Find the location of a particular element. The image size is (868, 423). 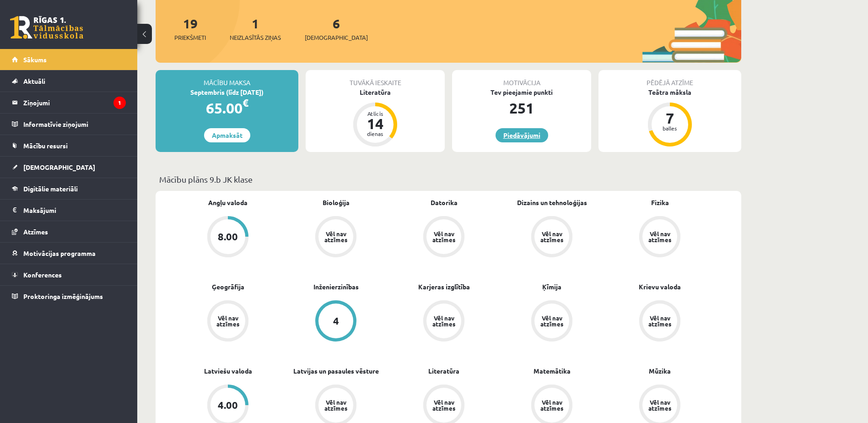

legend: Informatīvie ziņojumi is located at coordinates (75, 124).